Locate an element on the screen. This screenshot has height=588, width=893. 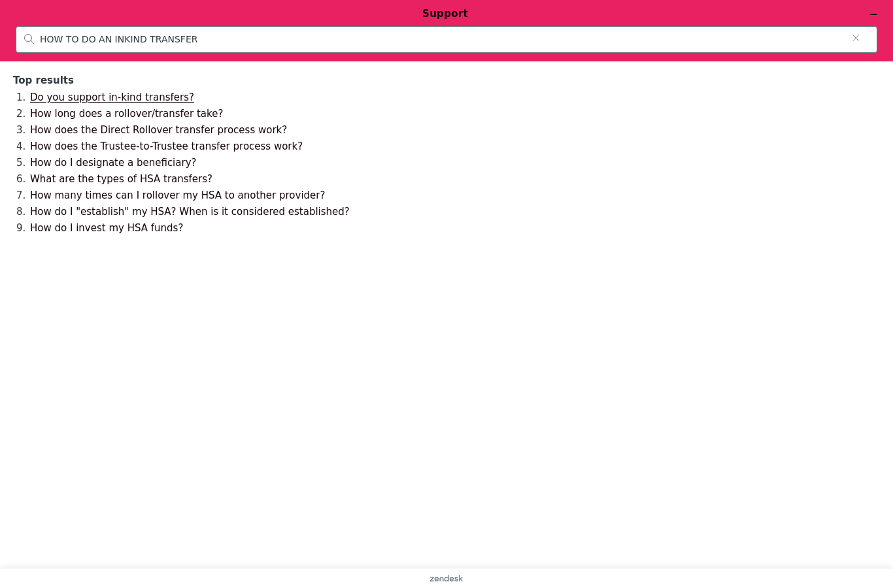
a: How does the Trustee-to-Trustee transfer process work? is located at coordinates (166, 146).